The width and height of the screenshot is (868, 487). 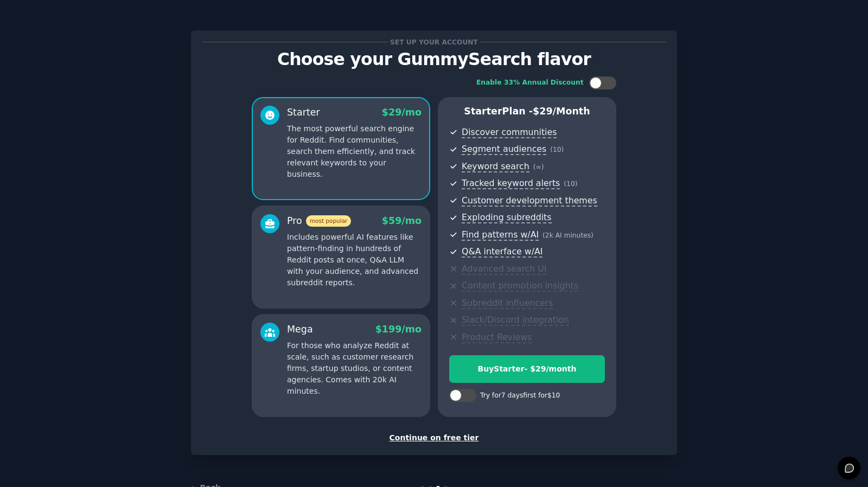 I want to click on span: Segment audiences, so click(x=504, y=149).